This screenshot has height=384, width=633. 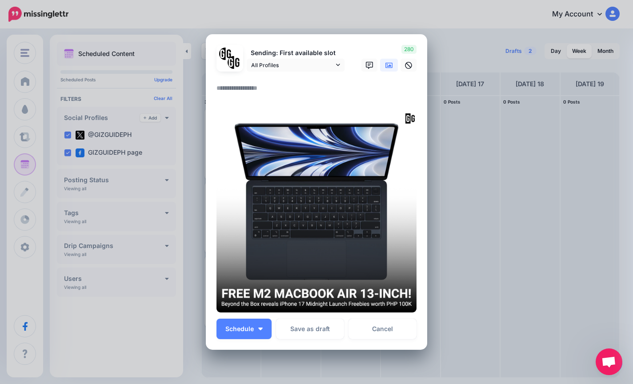 What do you see at coordinates (261, 329) in the screenshot?
I see `img: arrow-down-white.png` at bounding box center [261, 329].